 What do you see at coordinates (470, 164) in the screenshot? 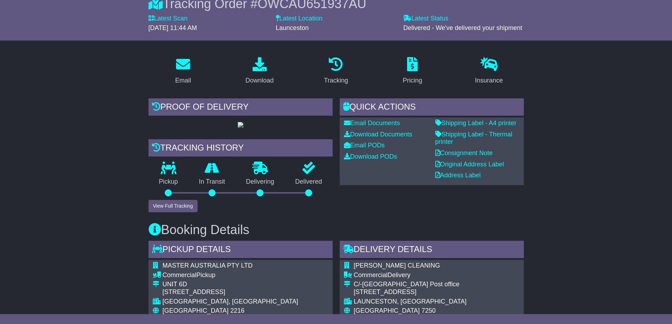
I see `a: Original Address Label` at bounding box center [470, 164].